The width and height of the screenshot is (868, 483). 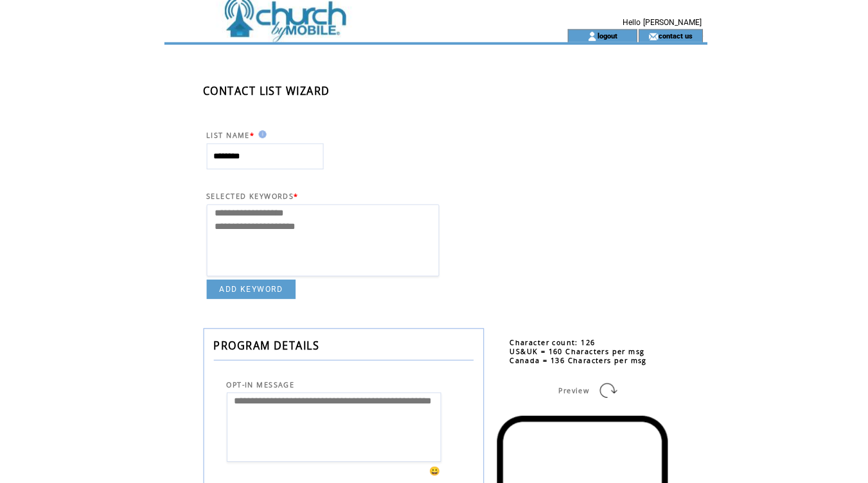 What do you see at coordinates (649, 37) in the screenshot?
I see `img: contact_us_icon.gif` at bounding box center [649, 37].